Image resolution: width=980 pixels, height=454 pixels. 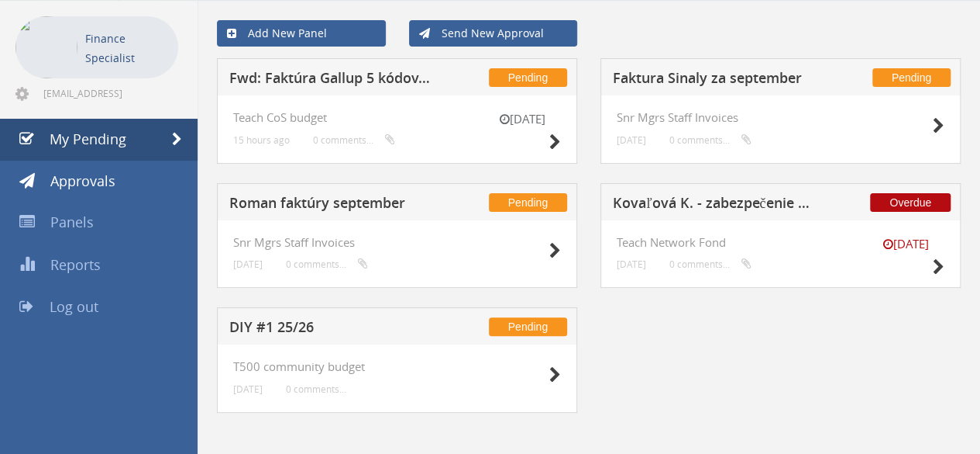 I want to click on h4: T500 community budget, so click(x=397, y=366).